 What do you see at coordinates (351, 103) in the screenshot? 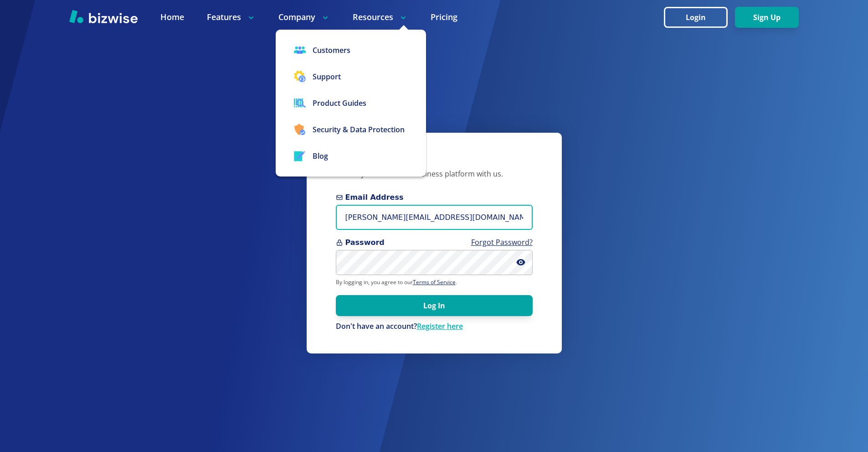
I see `a: Product Guides` at bounding box center [351, 103].